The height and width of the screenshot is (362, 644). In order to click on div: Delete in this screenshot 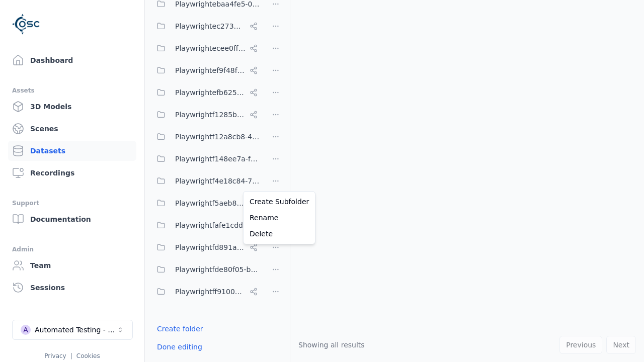, I will do `click(279, 234)`.